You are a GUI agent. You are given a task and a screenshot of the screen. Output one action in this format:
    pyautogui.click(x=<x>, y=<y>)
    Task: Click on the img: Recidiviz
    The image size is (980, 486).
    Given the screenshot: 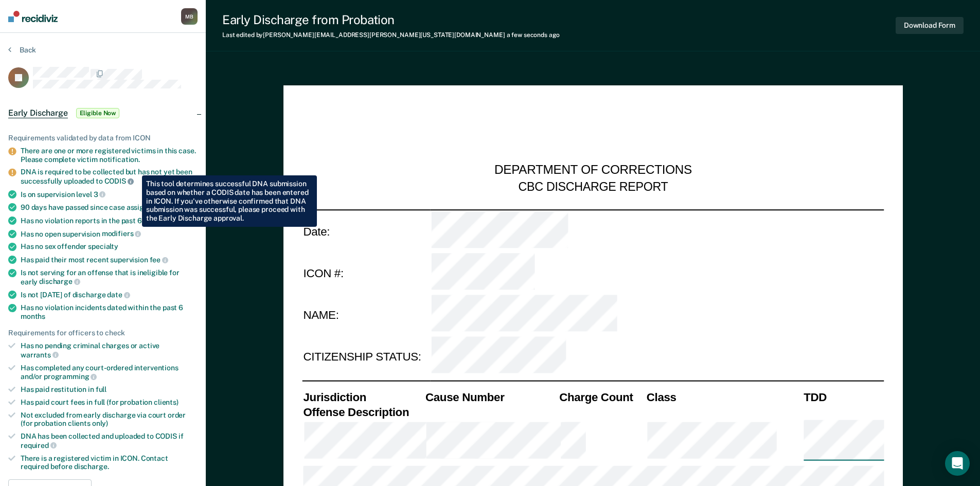 What is the action you would take?
    pyautogui.click(x=33, y=17)
    